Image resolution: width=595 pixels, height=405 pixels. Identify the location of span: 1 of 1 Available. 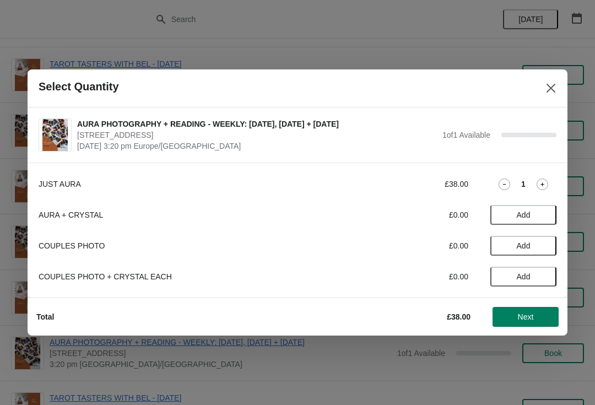
(466, 135).